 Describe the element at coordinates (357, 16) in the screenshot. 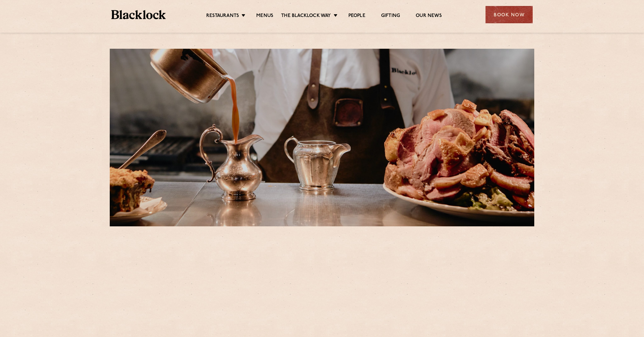

I see `a: People` at that location.